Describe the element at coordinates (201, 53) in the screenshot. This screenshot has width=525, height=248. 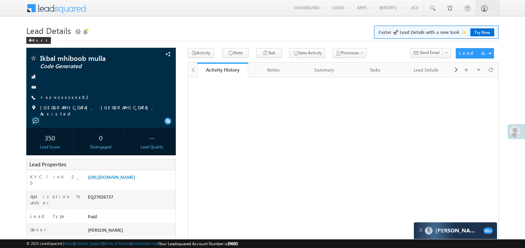
I see `button: Activity` at that location.